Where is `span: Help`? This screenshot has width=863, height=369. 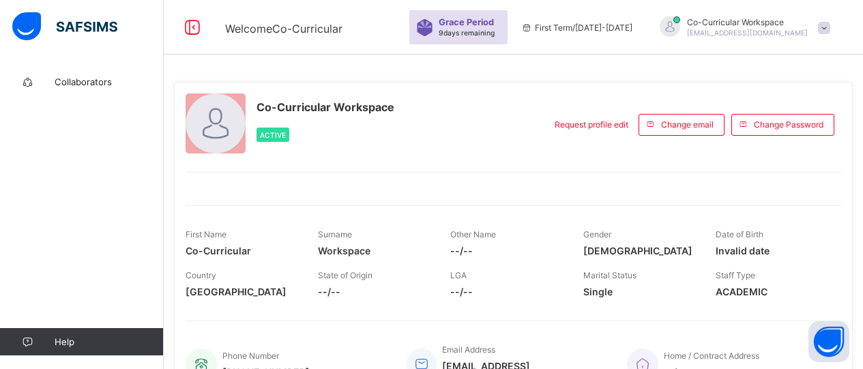 span: Help is located at coordinates (108, 342).